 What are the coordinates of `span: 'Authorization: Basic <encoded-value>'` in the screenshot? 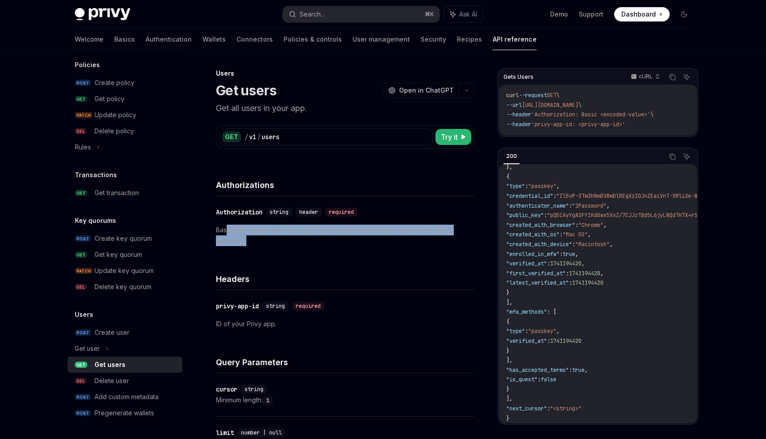 It's located at (591, 115).